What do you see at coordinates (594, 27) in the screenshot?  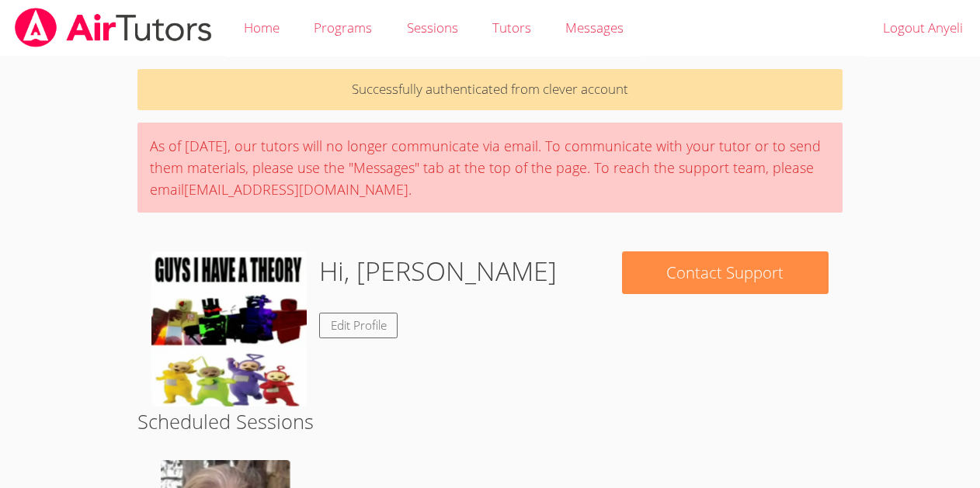 I see `span: Messages` at bounding box center [594, 27].